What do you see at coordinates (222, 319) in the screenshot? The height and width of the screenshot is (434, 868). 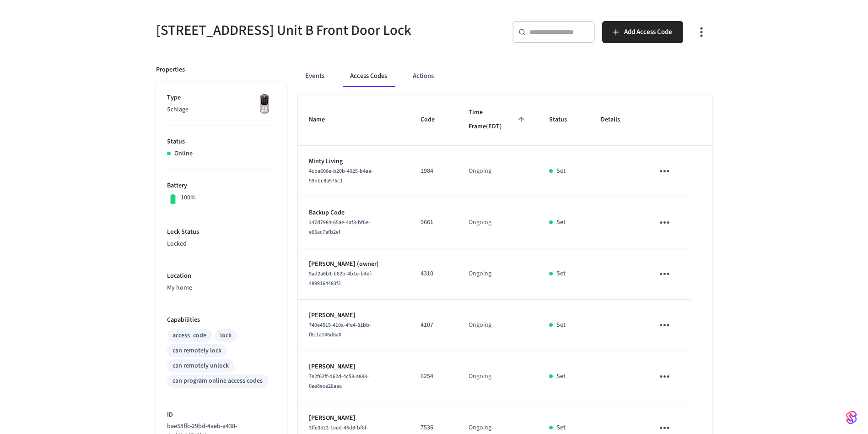 I see `p: Capabilities` at bounding box center [222, 319].